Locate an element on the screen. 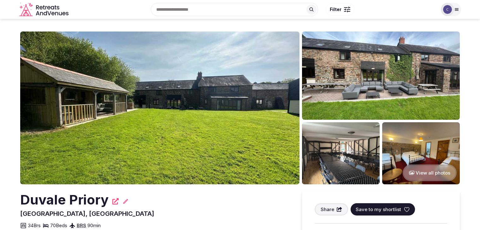  svg: Retreats and Venues company logo is located at coordinates (44, 9).